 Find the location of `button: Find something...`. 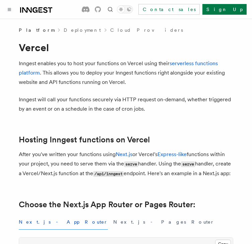

button: Find something... is located at coordinates (110, 9).